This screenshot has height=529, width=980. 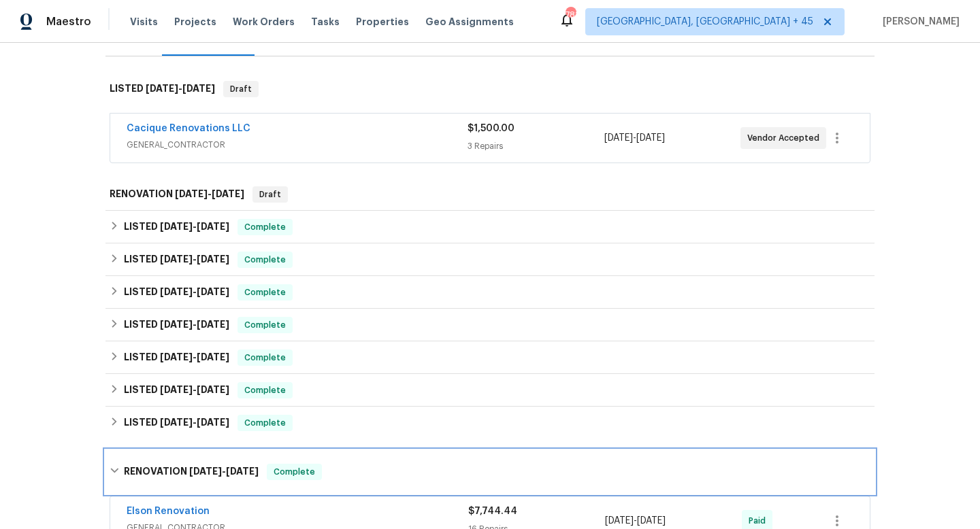 What do you see at coordinates (536, 147) in the screenshot?
I see `div: 3 Repairs` at bounding box center [536, 147].